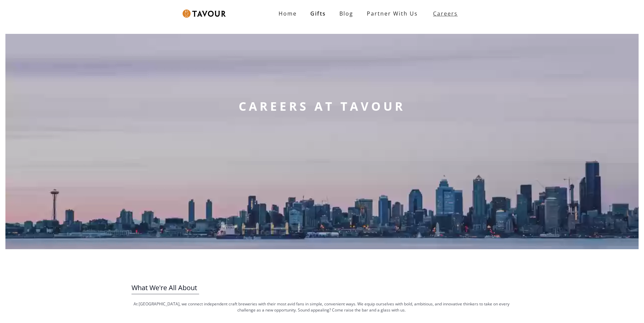 The height and width of the screenshot is (323, 644). Describe the element at coordinates (445, 13) in the screenshot. I see `strong: Careers` at that location.